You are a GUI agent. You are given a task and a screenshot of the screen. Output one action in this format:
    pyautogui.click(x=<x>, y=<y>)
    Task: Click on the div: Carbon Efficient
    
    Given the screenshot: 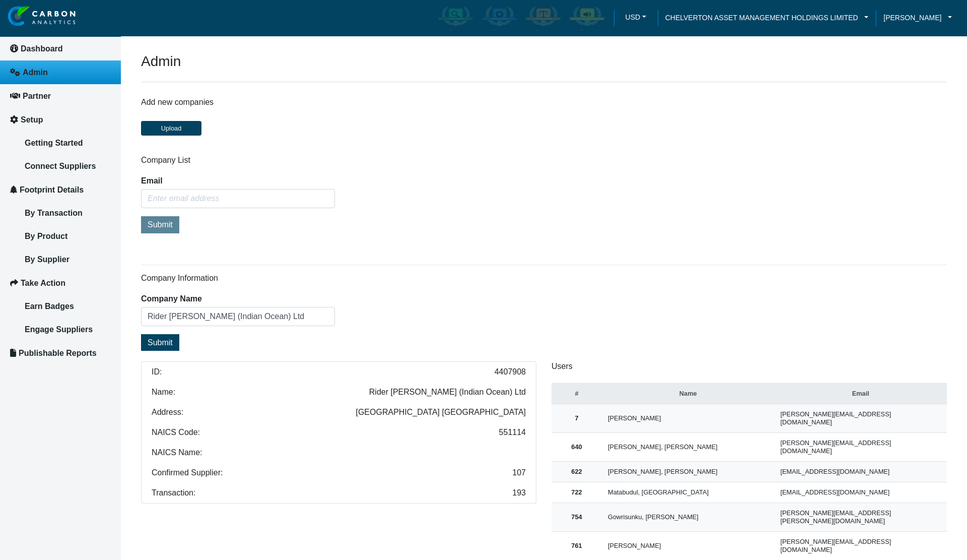 What is the action you would take?
    pyautogui.click(x=500, y=18)
    